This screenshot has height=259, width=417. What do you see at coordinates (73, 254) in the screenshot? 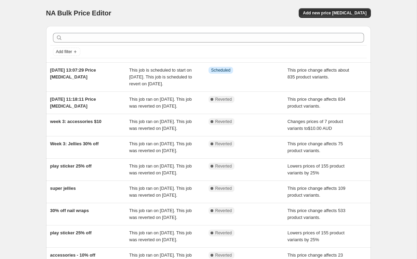
I see `span: accessories - 10% off` at bounding box center [73, 254].